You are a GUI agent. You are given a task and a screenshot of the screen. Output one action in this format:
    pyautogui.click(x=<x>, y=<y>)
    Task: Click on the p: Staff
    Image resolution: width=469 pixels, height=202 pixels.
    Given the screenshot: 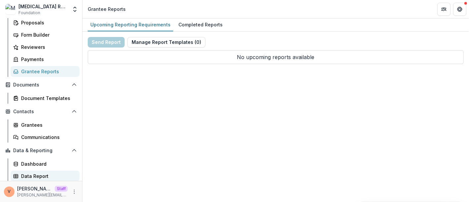 What is the action you would take?
    pyautogui.click(x=61, y=189)
    